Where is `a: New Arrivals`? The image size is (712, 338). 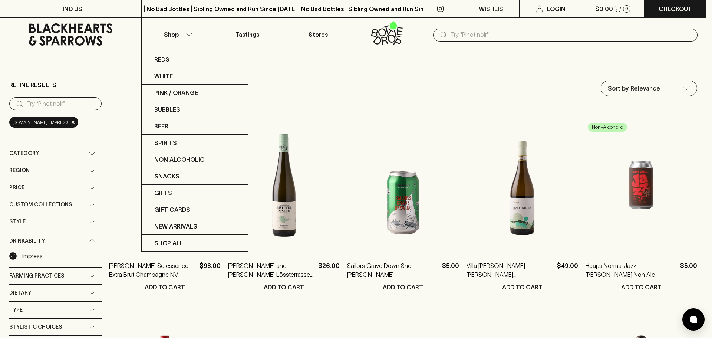 a: New Arrivals is located at coordinates (195, 226).